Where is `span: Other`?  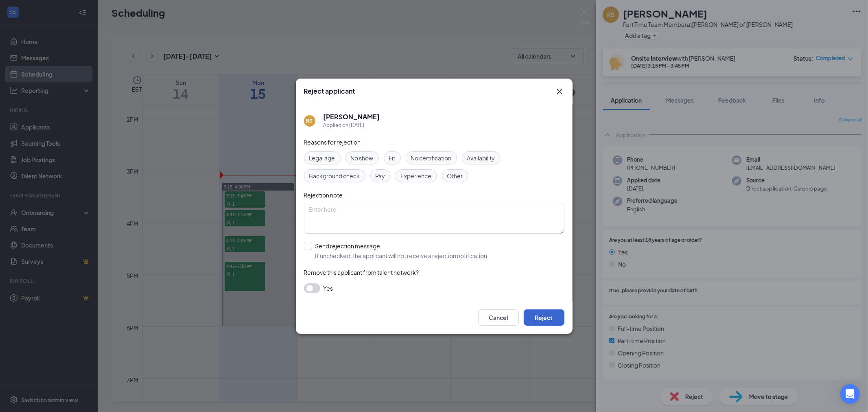 span: Other is located at coordinates (455, 176).